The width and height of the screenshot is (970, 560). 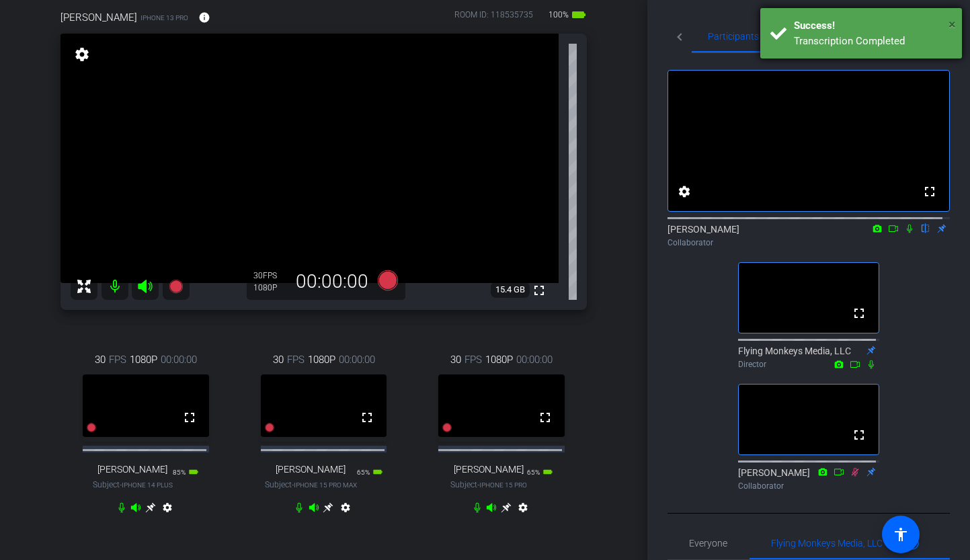 What do you see at coordinates (559, 14) in the screenshot?
I see `span: 100%` at bounding box center [559, 14].